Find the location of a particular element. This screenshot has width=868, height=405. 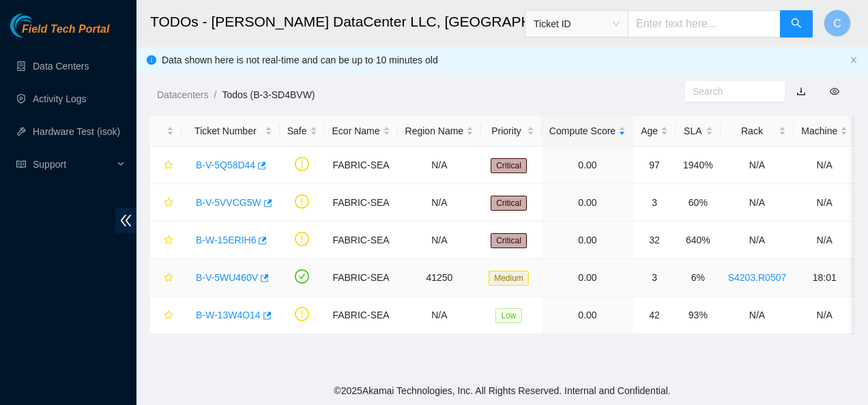

span: C is located at coordinates (838, 23).